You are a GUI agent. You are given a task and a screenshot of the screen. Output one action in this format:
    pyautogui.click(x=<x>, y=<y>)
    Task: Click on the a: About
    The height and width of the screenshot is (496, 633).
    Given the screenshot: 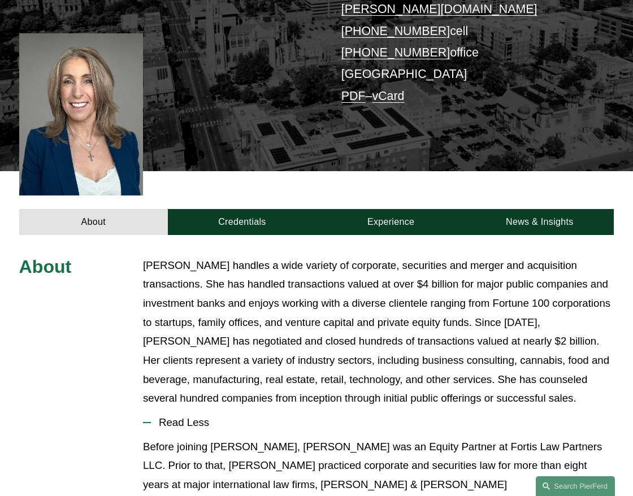 What is the action you would take?
    pyautogui.click(x=93, y=222)
    